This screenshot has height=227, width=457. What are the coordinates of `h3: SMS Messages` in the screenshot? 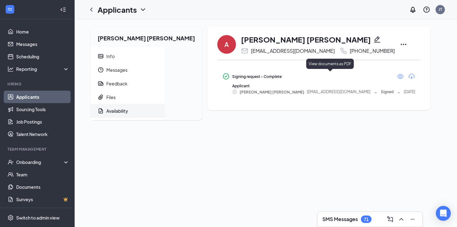 It's located at (340, 220).